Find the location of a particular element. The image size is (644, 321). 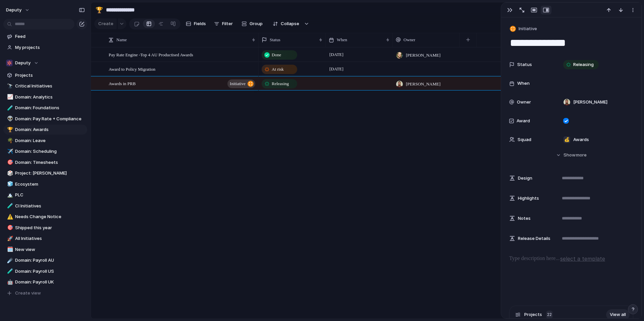

button: Group is located at coordinates (252, 24).